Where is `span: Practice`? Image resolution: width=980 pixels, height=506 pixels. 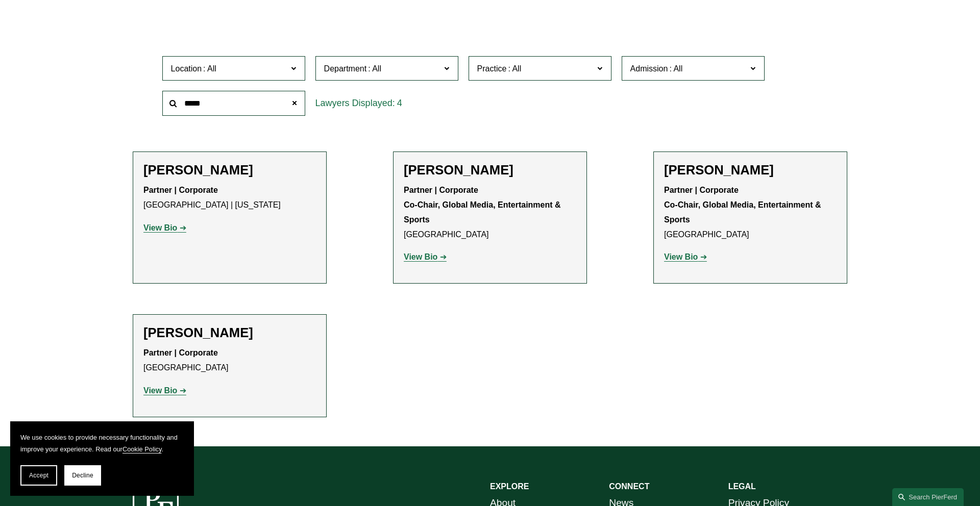
span: Practice is located at coordinates (492, 68).